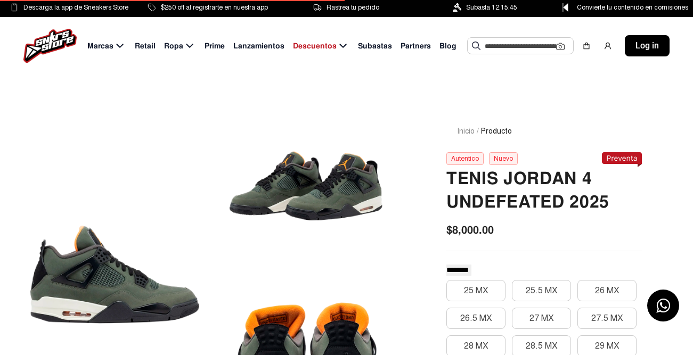 The image size is (693, 355). I want to click on div: Autentico, so click(465, 159).